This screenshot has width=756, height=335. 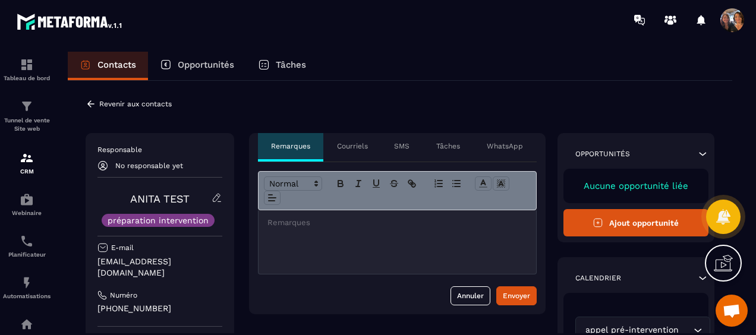 What do you see at coordinates (27, 288) in the screenshot?
I see `a: automationsautomationsAutomatisations` at bounding box center [27, 288].